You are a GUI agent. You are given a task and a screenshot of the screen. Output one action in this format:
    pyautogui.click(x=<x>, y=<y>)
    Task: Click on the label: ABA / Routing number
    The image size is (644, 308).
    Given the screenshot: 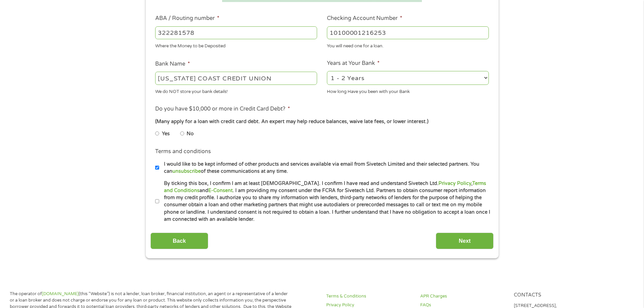 What is the action you would take?
    pyautogui.click(x=187, y=18)
    